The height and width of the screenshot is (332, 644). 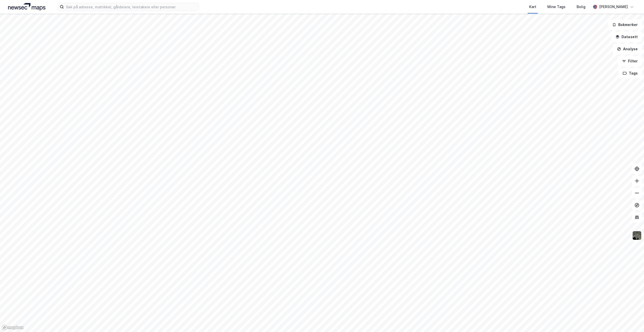 I want to click on button: Filter, so click(x=630, y=61).